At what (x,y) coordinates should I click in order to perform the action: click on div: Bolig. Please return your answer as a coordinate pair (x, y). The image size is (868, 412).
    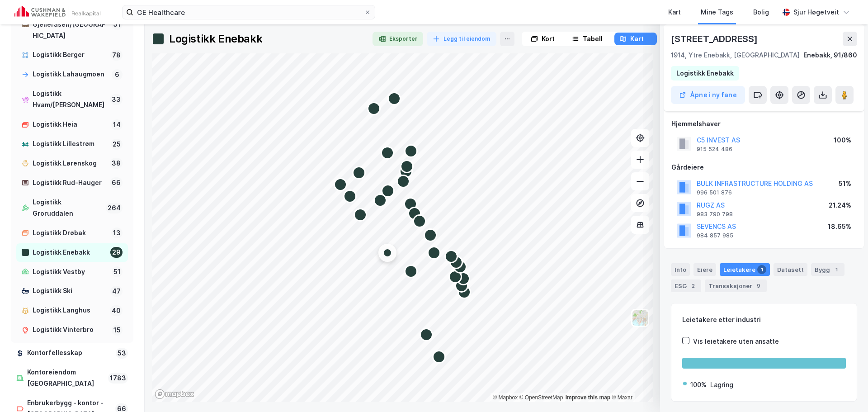
    Looking at the image, I should click on (761, 12).